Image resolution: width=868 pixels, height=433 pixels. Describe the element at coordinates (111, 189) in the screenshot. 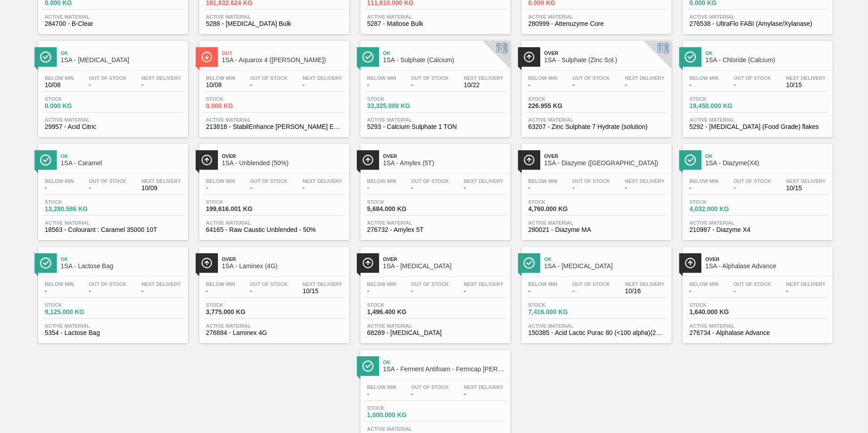

I see `a: ÍconeOk1SA - CaramelBelow Min-Out Of Stock-Next Delivery10/09Stock13,280.586 KGActive Material185...` at that location.